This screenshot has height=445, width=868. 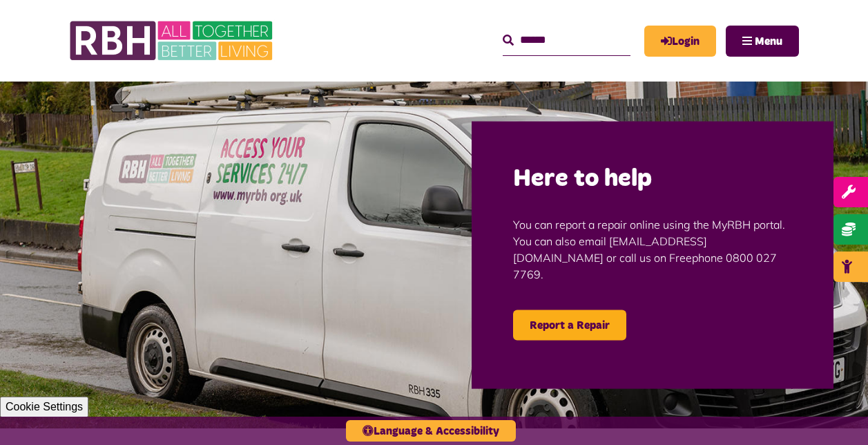 I want to click on h2: Here to help, so click(x=652, y=179).